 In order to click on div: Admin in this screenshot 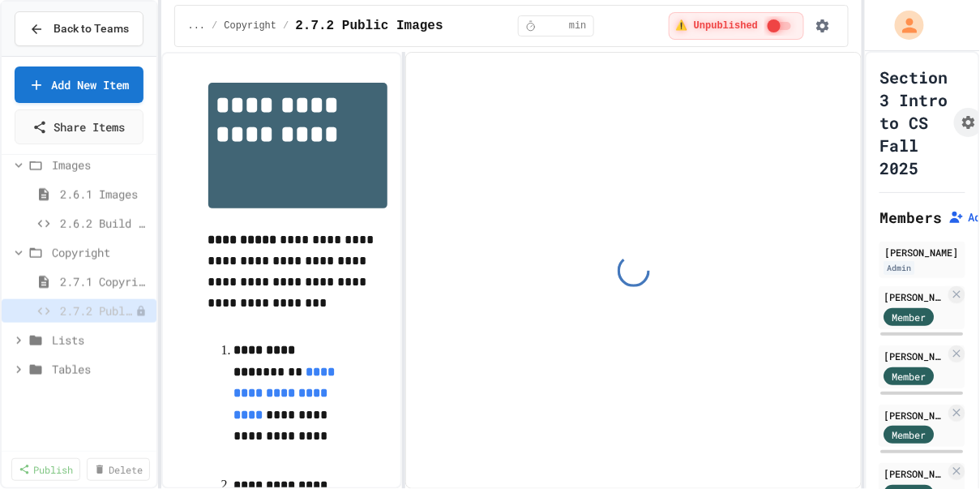, I will do `click(900, 268)`.